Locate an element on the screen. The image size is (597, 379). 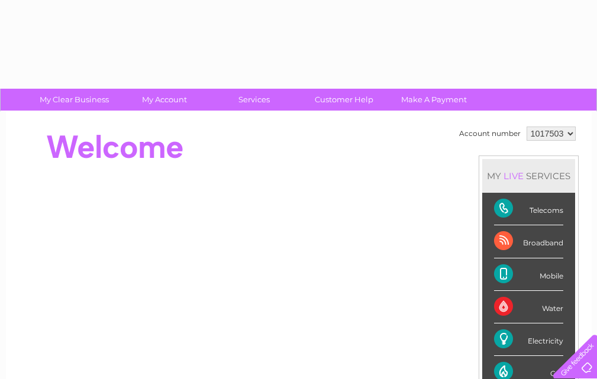
div: Broadband is located at coordinates (529, 242).